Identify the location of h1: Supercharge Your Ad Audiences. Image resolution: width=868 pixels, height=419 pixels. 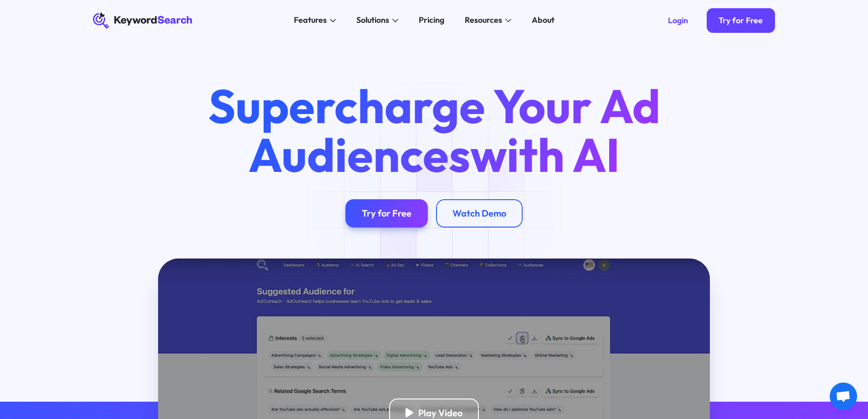
(433, 130).